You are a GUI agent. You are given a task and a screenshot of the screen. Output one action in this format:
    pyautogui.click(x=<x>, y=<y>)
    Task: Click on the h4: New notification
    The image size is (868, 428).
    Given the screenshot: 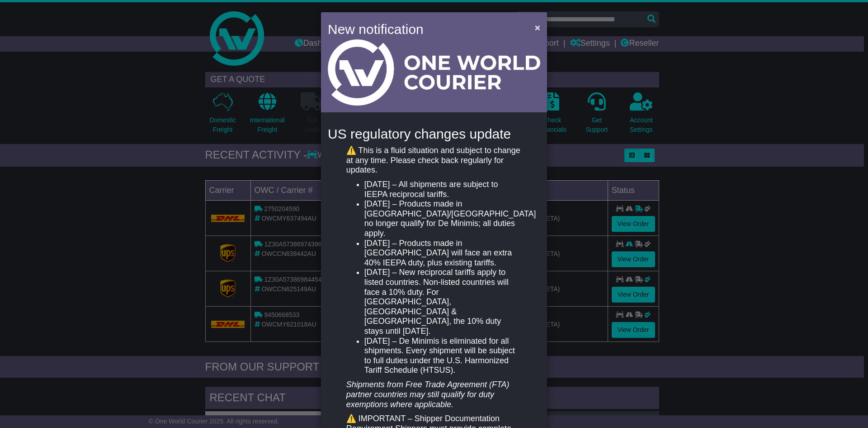 What is the action you would take?
    pyautogui.click(x=425, y=29)
    